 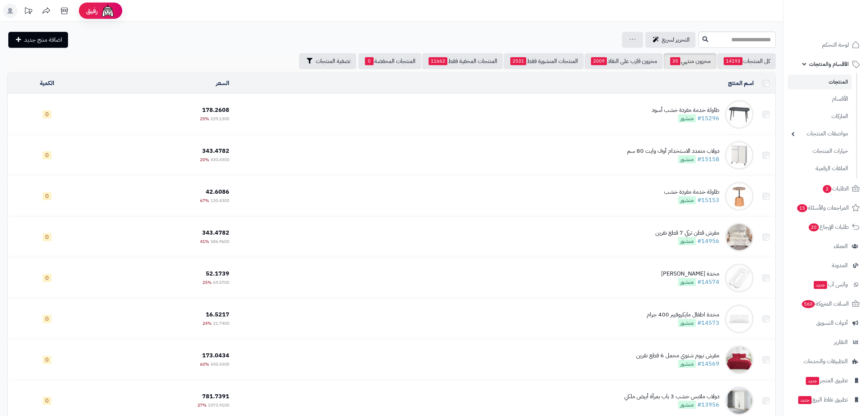 What do you see at coordinates (840, 265) in the screenshot?
I see `span: المدونة` at bounding box center [840, 265].